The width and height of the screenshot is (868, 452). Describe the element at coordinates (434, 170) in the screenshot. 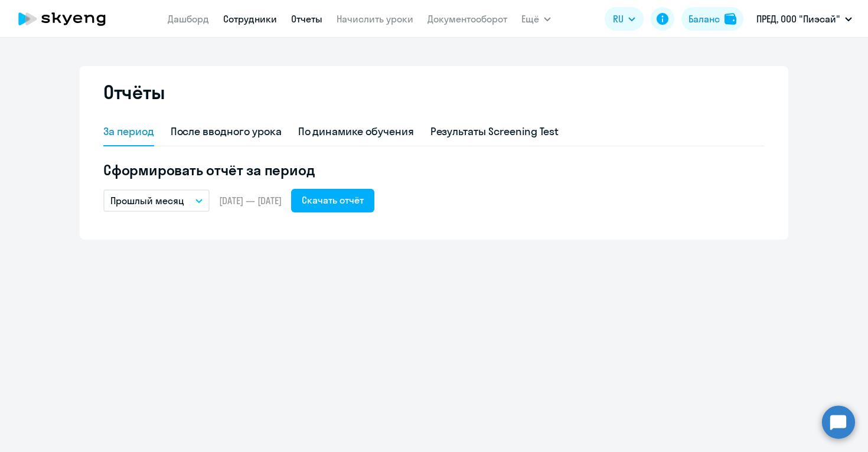

I see `h5: Сформировать отчёт за период` at that location.